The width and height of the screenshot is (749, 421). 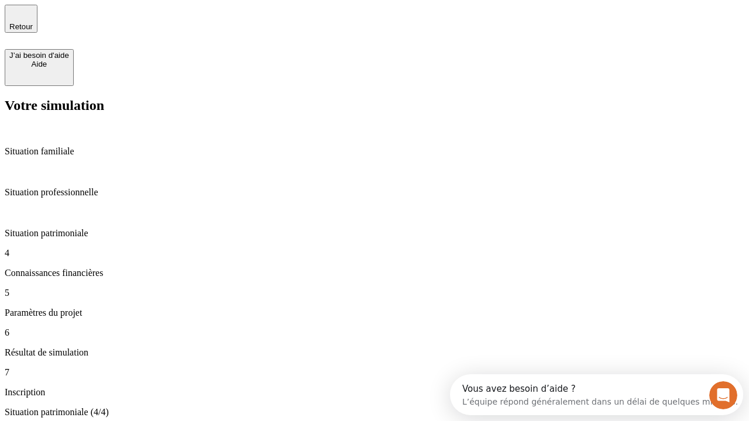 I want to click on div: L’équipe répond généralement dans un délai de quelques minutes., so click(x=150, y=25).